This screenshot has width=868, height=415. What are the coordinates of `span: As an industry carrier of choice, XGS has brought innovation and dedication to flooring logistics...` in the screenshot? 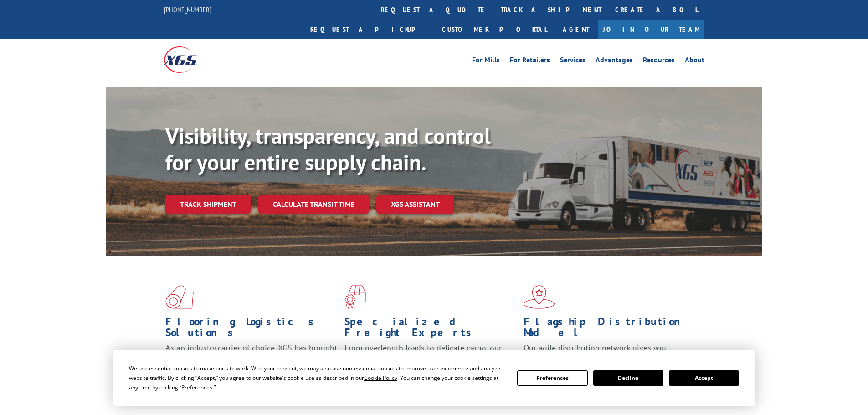 It's located at (251, 358).